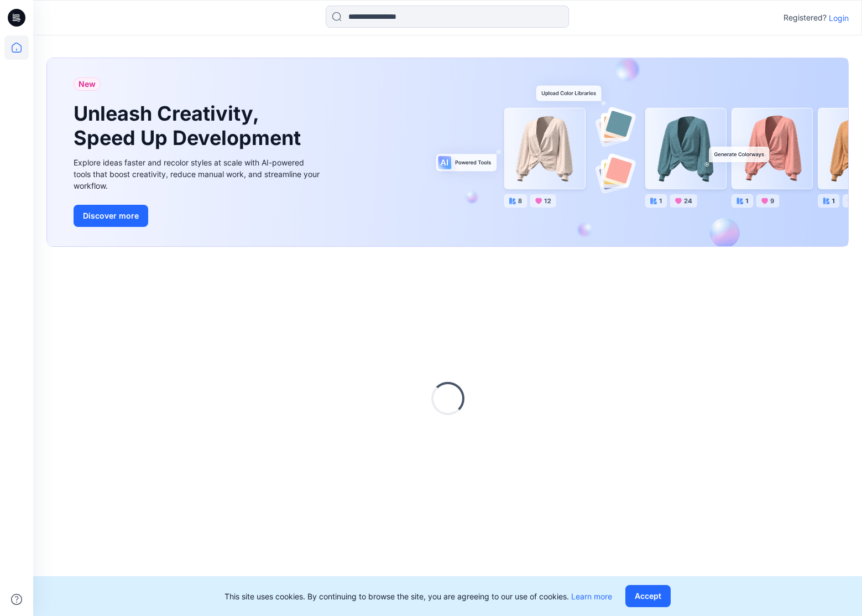 Image resolution: width=862 pixels, height=616 pixels. I want to click on a: Discover more, so click(198, 216).